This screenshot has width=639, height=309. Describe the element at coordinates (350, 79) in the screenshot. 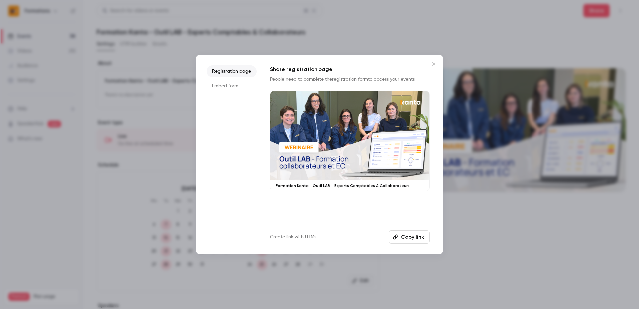

I see `a: registration form` at that location.